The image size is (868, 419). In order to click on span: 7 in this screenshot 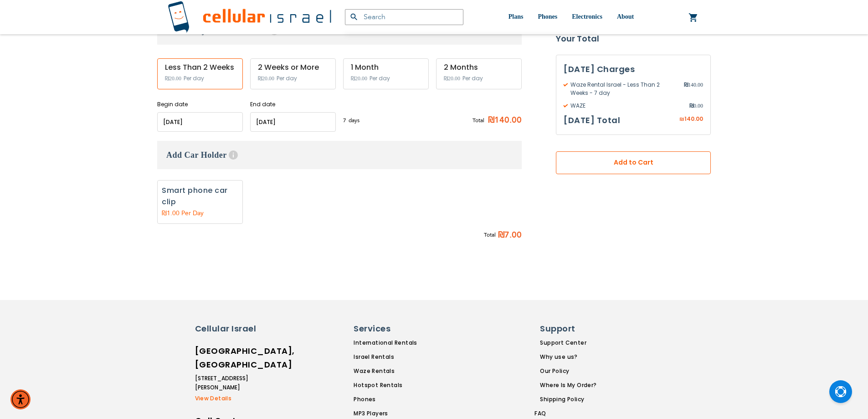, I will do `click(346, 120)`.